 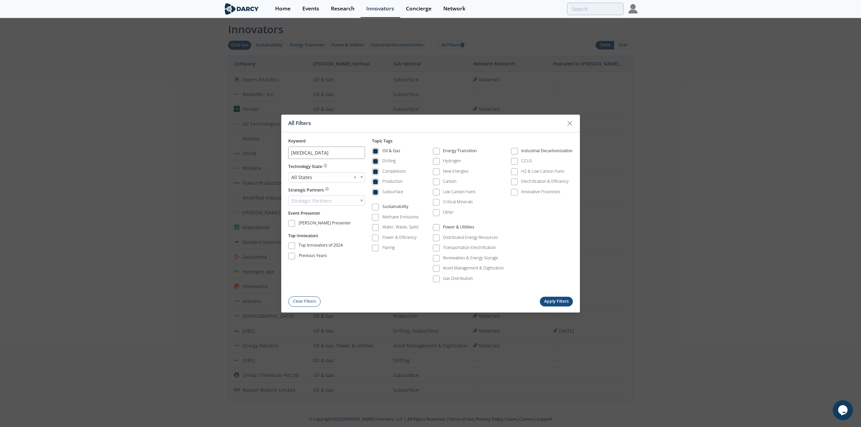 I want to click on div: Drilling, so click(x=389, y=161).